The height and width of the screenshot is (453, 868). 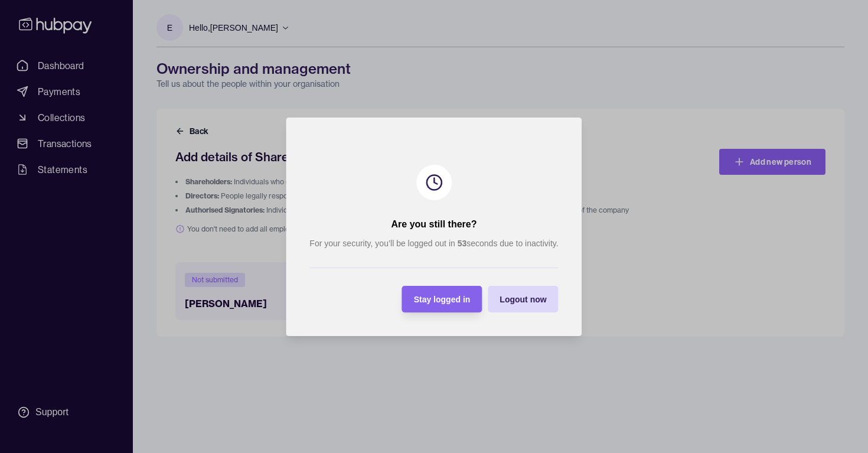 I want to click on h2: Are you still there?, so click(x=434, y=224).